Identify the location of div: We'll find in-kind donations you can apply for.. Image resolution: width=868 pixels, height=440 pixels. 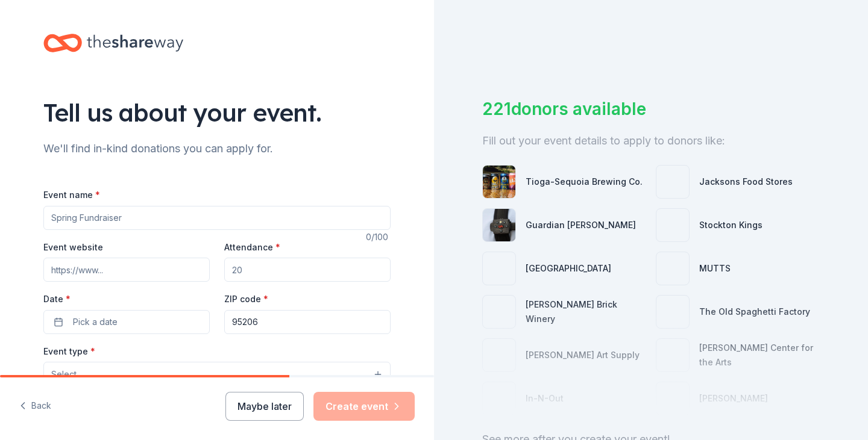
(217, 149).